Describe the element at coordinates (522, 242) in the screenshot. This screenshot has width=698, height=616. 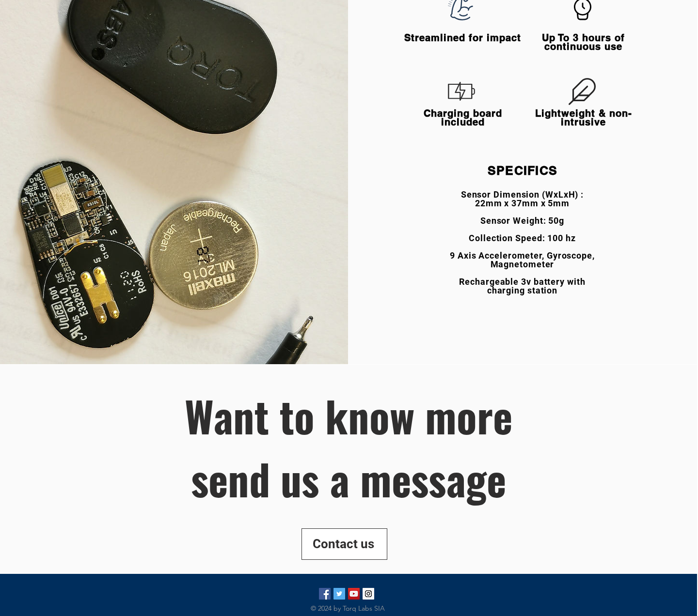
I see `span: Sensor Dimension (WxLxH) : 22mm x 37mm x 5mm Sensor Weight: 50g Collection Speed: 100 hz 9 Axis A...` at that location.